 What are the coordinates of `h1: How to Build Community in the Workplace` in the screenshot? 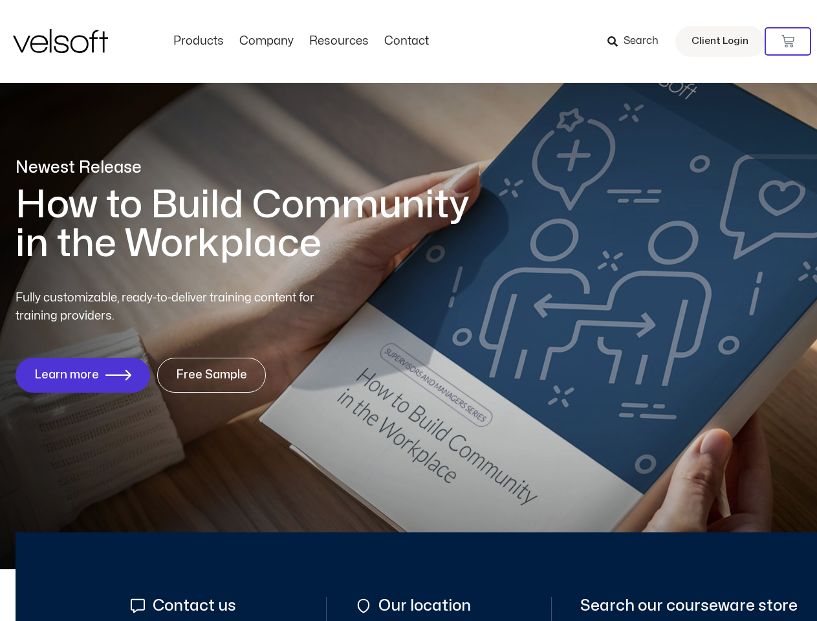 It's located at (252, 225).